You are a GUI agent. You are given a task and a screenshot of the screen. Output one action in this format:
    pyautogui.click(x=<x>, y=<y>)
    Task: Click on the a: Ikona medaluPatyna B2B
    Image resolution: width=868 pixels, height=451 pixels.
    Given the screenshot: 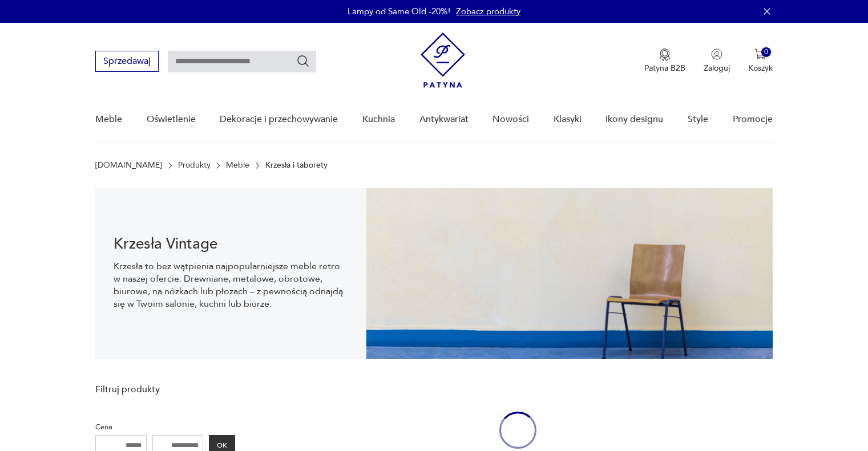 What is the action you would take?
    pyautogui.click(x=665, y=61)
    